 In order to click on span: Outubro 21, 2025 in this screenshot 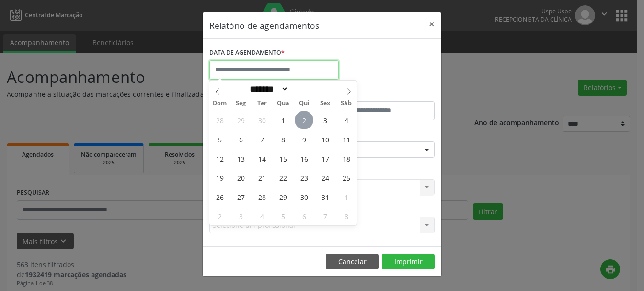, I will do `click(262, 177)`.